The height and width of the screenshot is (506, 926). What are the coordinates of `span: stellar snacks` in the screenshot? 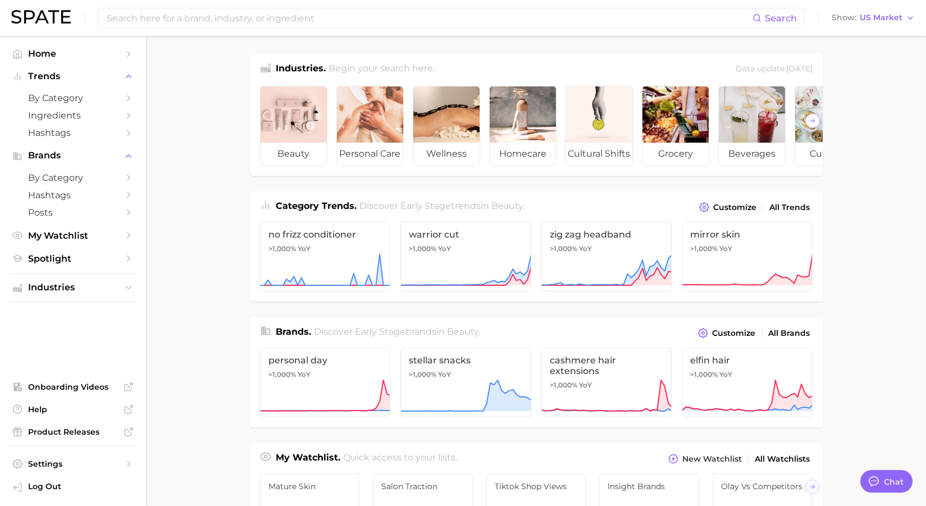 It's located at (465, 360).